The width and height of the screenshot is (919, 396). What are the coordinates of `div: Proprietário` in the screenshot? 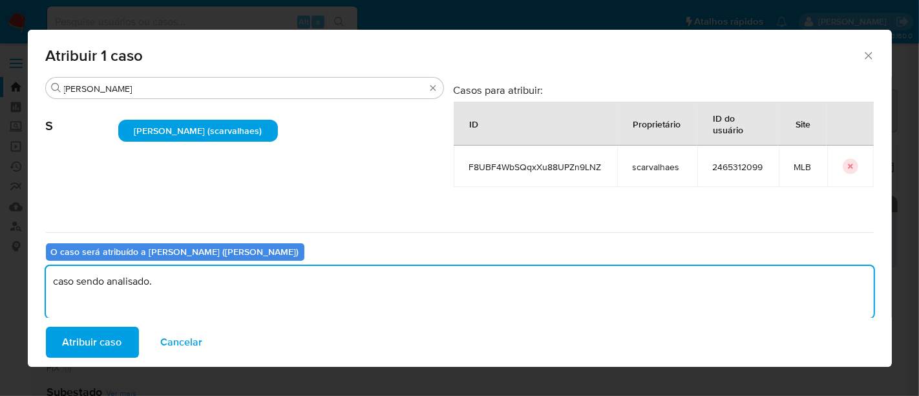 It's located at (657, 123).